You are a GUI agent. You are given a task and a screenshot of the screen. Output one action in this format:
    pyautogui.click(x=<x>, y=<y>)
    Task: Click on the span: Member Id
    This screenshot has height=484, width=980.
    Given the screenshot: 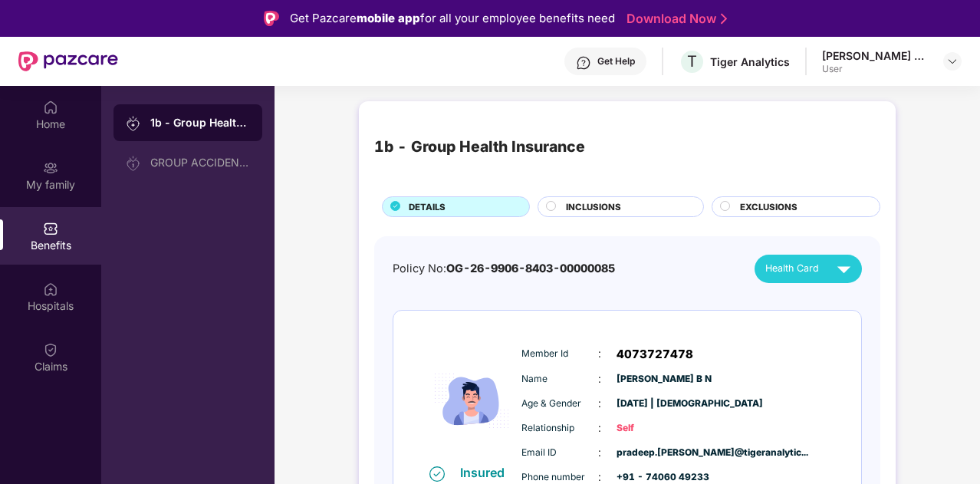 What is the action you would take?
    pyautogui.click(x=560, y=354)
    